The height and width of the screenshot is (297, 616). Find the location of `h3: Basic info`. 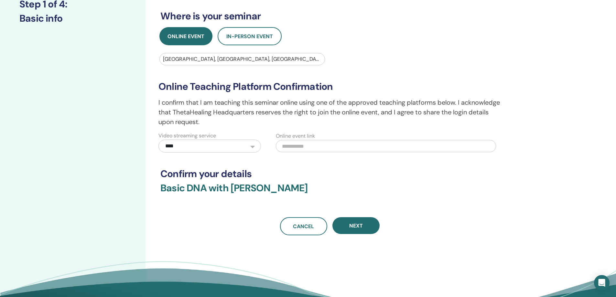

h3: Basic info is located at coordinates (73, 18).